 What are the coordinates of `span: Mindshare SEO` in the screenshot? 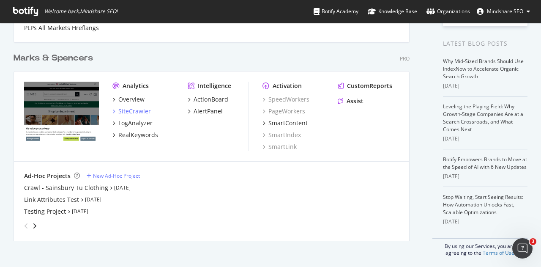 It's located at (505, 11).